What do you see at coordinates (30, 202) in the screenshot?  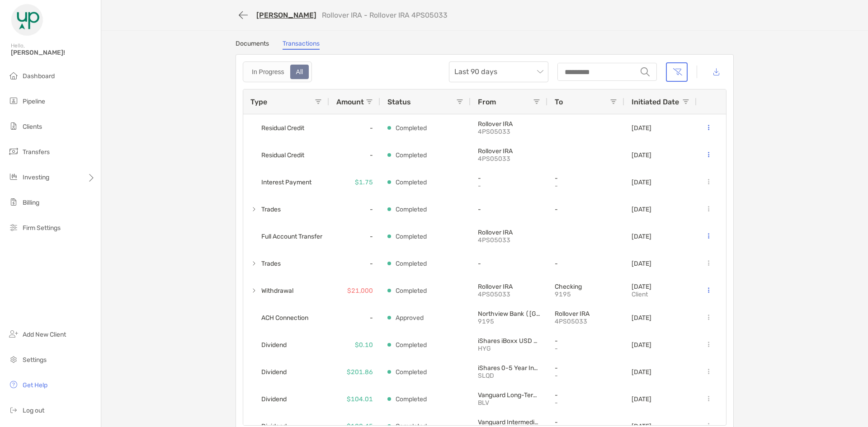 I see `span: Billing` at bounding box center [30, 202].